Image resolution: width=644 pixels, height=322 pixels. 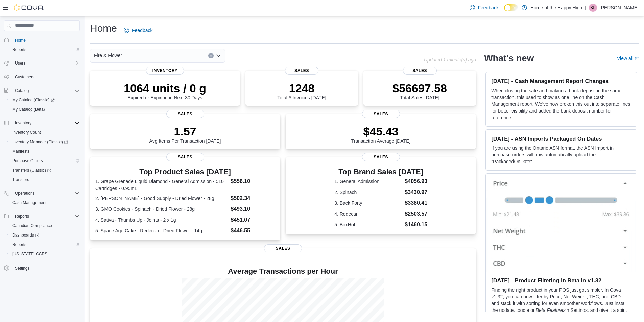 I want to click on a: Transfers, so click(x=20, y=180).